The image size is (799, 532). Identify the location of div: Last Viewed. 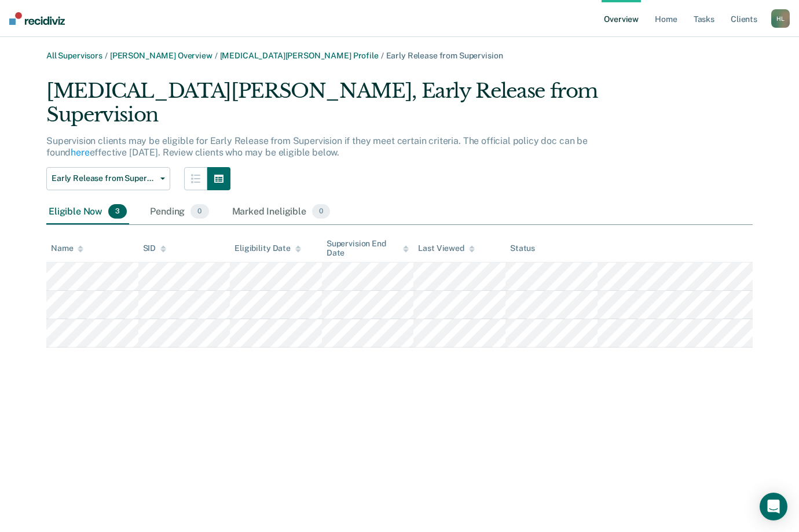
(446, 248).